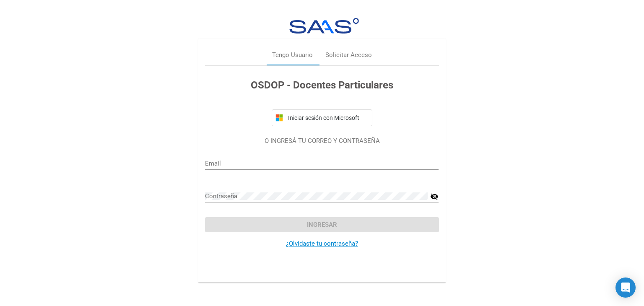  What do you see at coordinates (434, 196) in the screenshot?
I see `mat-icon: visibility_off` at bounding box center [434, 196].